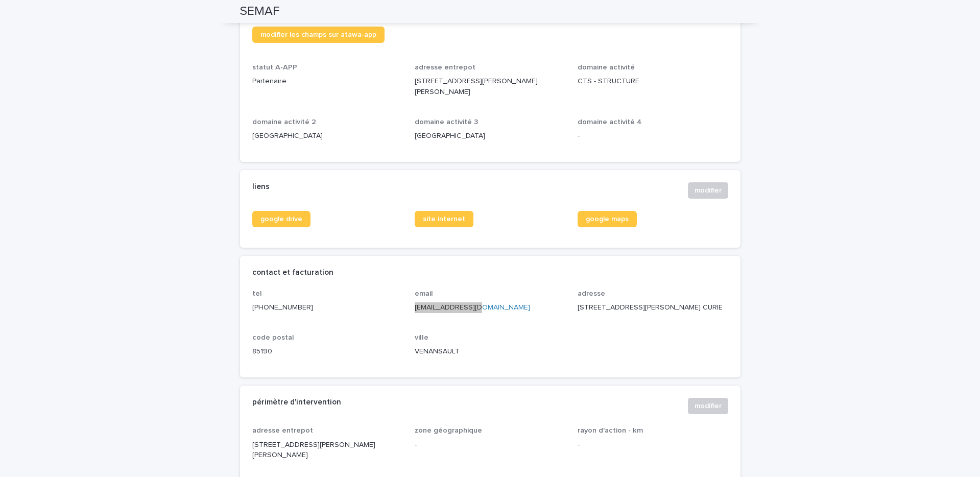 The height and width of the screenshot is (477, 980). What do you see at coordinates (444, 219) in the screenshot?
I see `a: site internet` at bounding box center [444, 219].